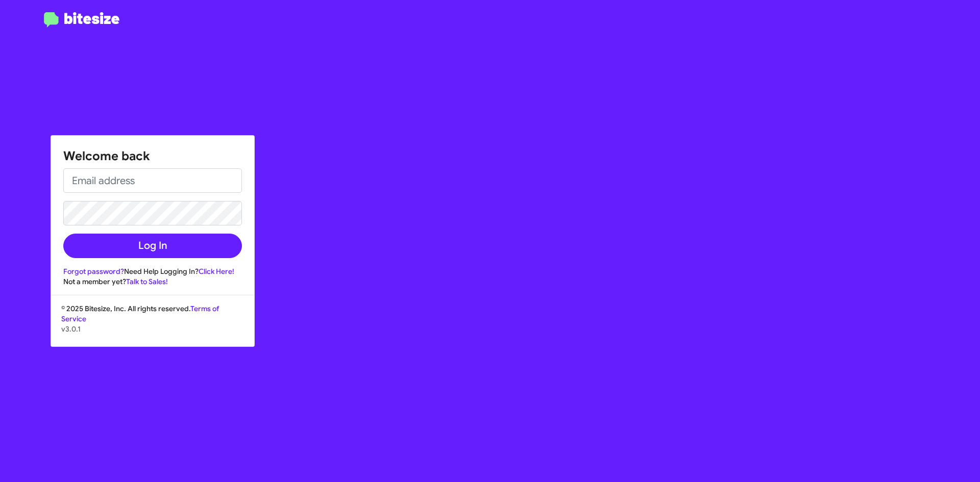 The width and height of the screenshot is (980, 482). I want to click on a: Talk to Sales!, so click(147, 282).